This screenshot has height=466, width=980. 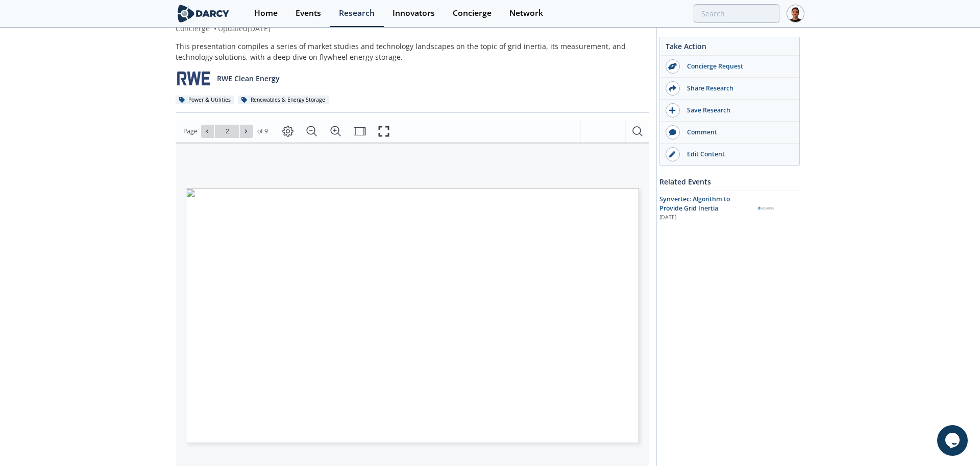 I want to click on div: Home, so click(x=266, y=13).